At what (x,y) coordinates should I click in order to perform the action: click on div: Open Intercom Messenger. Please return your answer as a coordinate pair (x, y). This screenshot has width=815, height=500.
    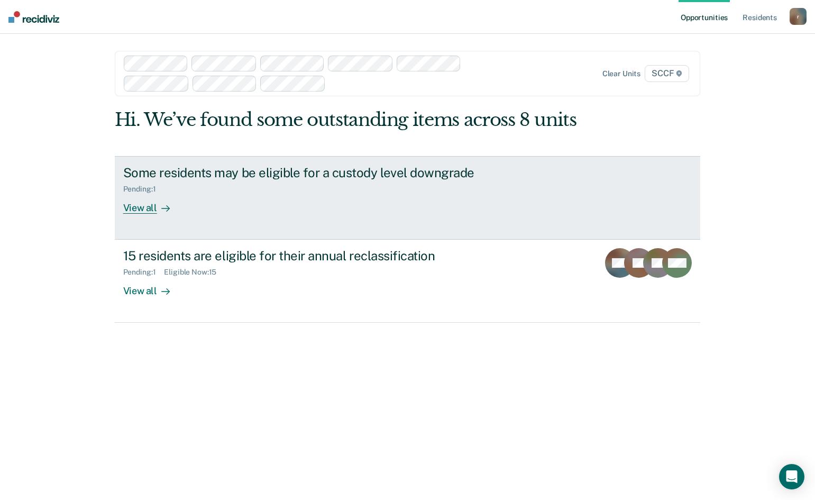
    Looking at the image, I should click on (792, 477).